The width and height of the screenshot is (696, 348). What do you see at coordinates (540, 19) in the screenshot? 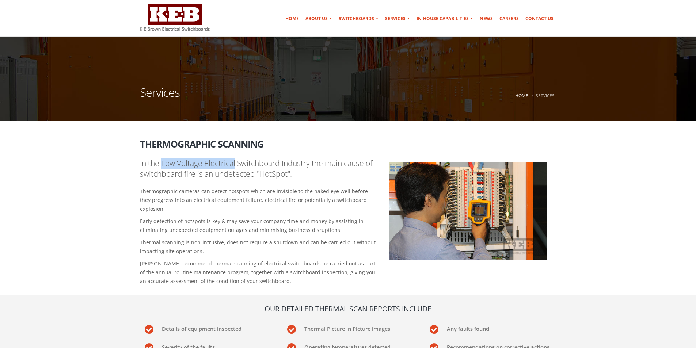
I see `a: Contact Us` at bounding box center [540, 19].